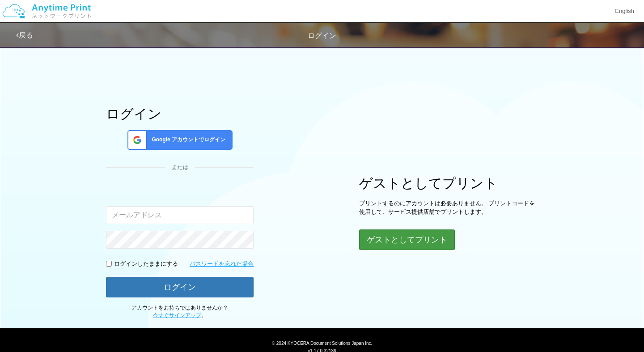  What do you see at coordinates (180, 114) in the screenshot?
I see `h1: ログイン` at bounding box center [180, 114].